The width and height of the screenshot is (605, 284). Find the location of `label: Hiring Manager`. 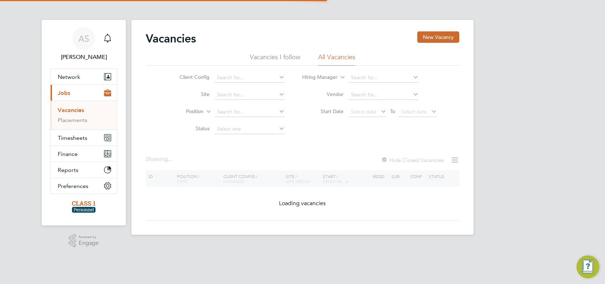

label: Hiring Manager is located at coordinates (317, 77).